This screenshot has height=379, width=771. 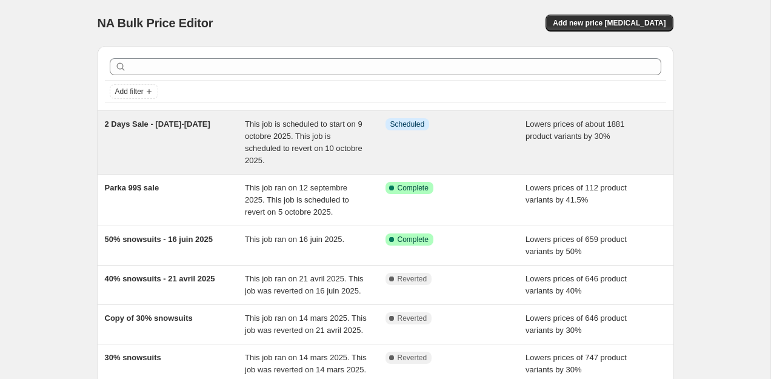 I want to click on span: 50% snowsuits - 16 juin 2025, so click(x=159, y=239).